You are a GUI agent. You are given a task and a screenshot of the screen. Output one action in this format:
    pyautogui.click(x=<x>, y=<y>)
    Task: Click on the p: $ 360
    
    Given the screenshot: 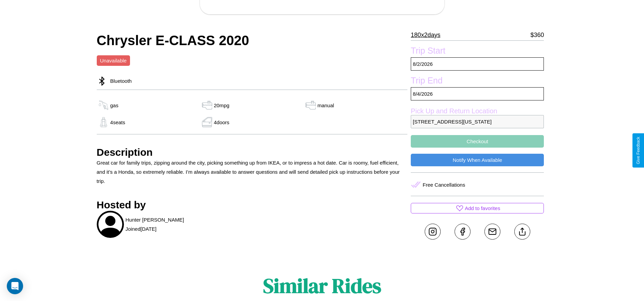 What is the action you would take?
    pyautogui.click(x=537, y=35)
    